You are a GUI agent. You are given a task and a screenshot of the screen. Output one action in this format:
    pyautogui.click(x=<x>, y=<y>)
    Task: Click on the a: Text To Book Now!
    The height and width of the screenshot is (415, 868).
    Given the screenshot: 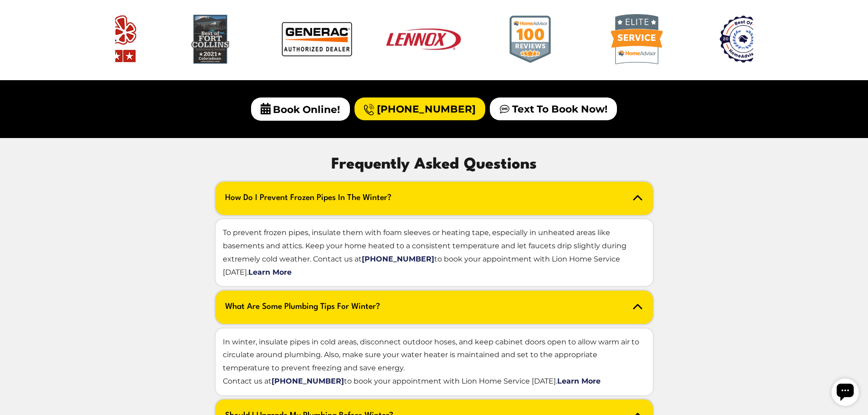 What is the action you would take?
    pyautogui.click(x=553, y=109)
    